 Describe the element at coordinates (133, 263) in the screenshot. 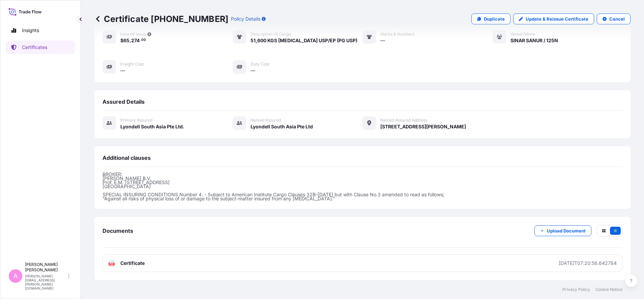

I see `span: Certificate` at that location.